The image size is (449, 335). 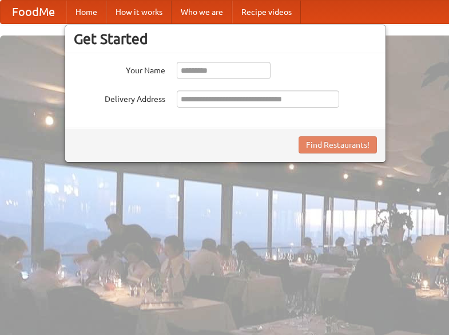 What do you see at coordinates (225, 39) in the screenshot?
I see `h3: Get Started` at bounding box center [225, 39].